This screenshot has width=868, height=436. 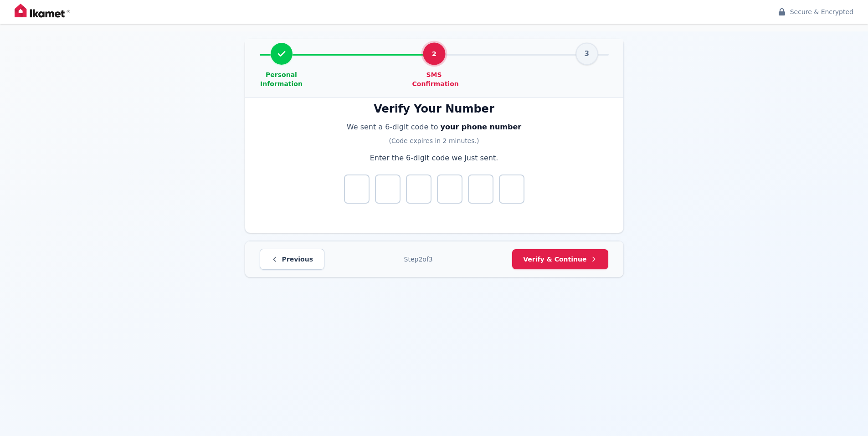 I want to click on input: Digit 6, so click(x=511, y=189).